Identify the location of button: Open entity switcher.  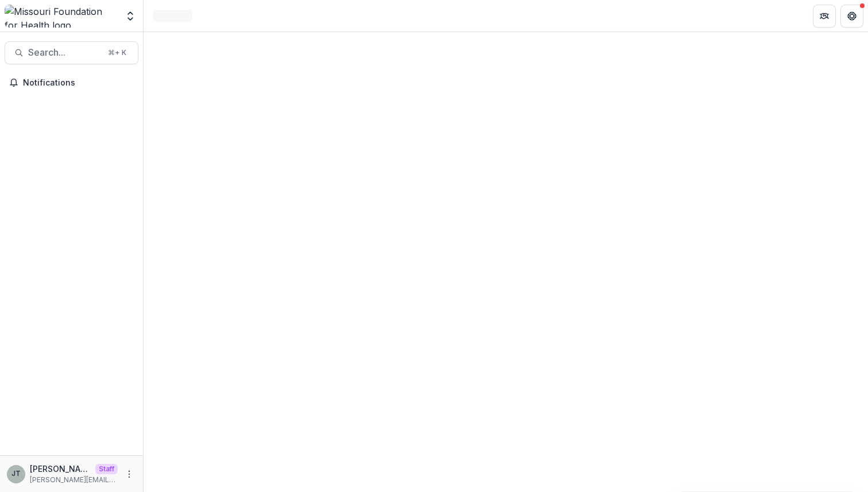
(131, 16).